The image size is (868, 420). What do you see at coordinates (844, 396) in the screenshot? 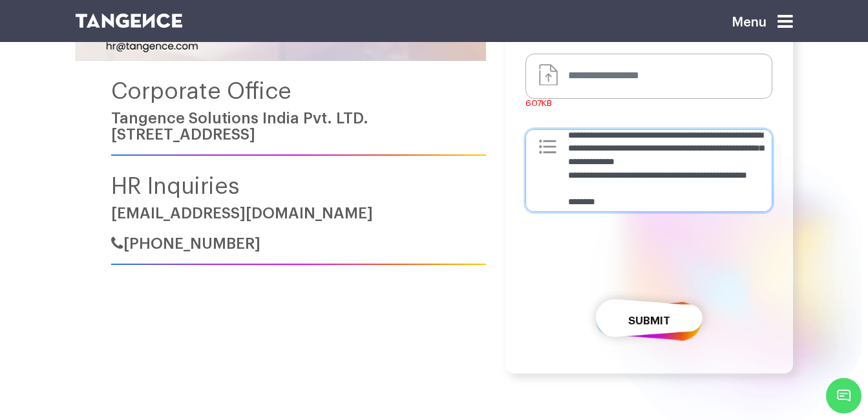
I see `span: Chat Widget` at bounding box center [844, 396].